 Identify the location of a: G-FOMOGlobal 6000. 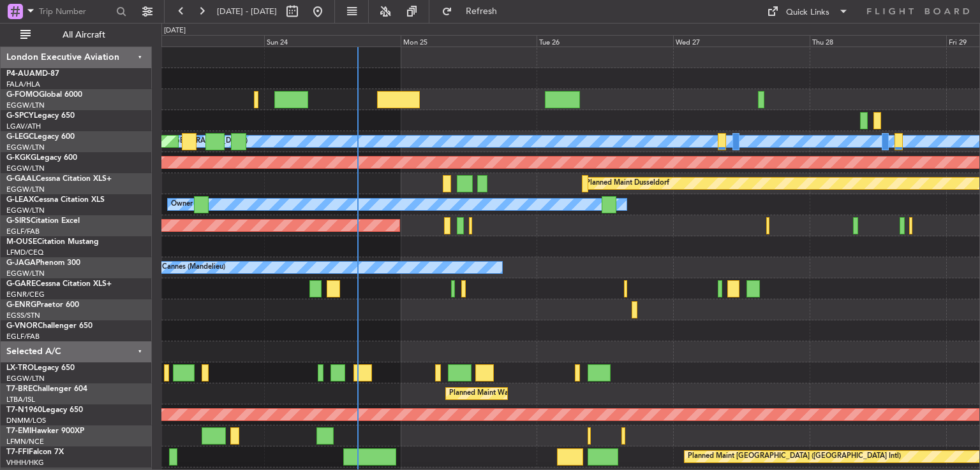
(44, 95).